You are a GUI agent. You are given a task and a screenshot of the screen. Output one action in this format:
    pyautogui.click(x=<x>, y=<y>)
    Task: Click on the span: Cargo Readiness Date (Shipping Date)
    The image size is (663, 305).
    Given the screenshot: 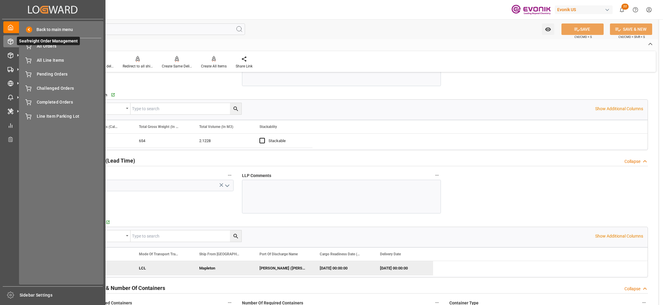 What is the action you would take?
    pyautogui.click(x=340, y=254)
    